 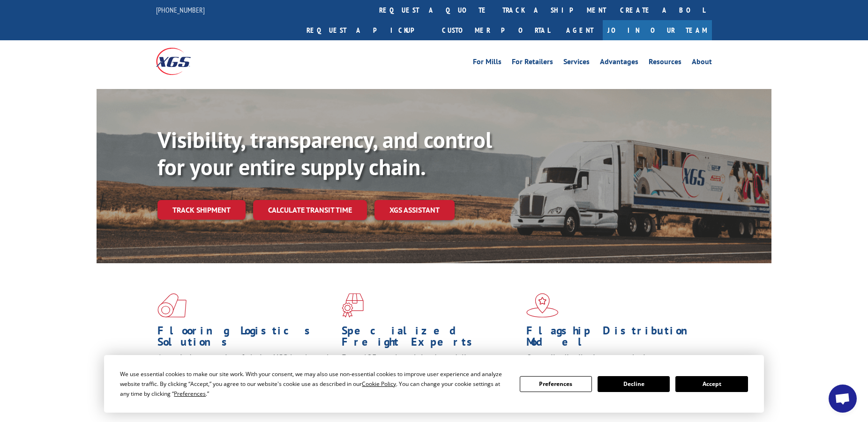 I want to click on h1: Flooring Logistics Solutions, so click(x=246, y=339).